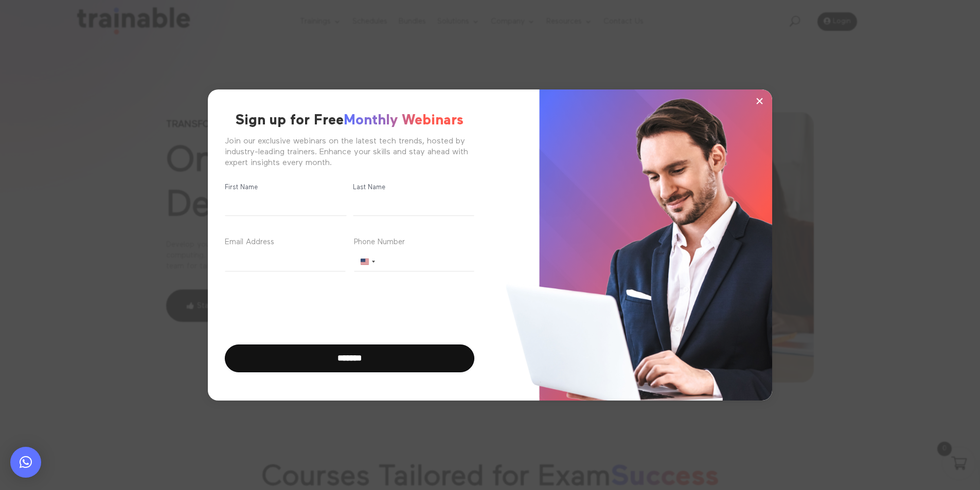 The width and height of the screenshot is (980, 490). What do you see at coordinates (414, 187) in the screenshot?
I see `label: Last Name` at bounding box center [414, 187].